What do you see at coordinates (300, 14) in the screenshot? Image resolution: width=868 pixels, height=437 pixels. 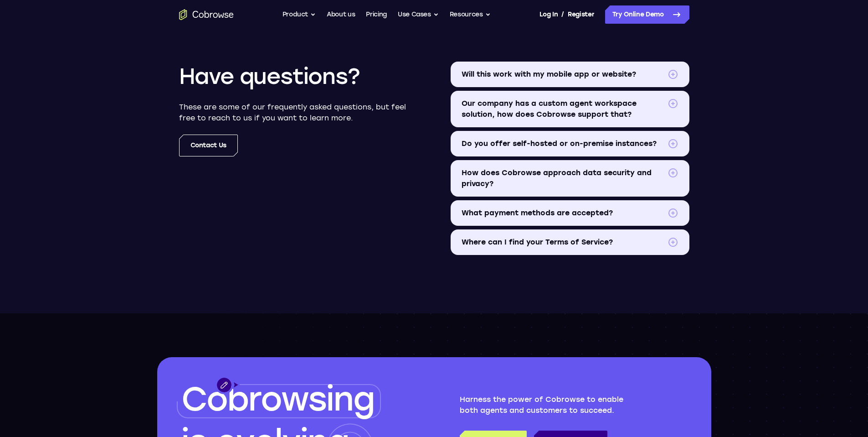 I see `button: Product` at bounding box center [300, 14].